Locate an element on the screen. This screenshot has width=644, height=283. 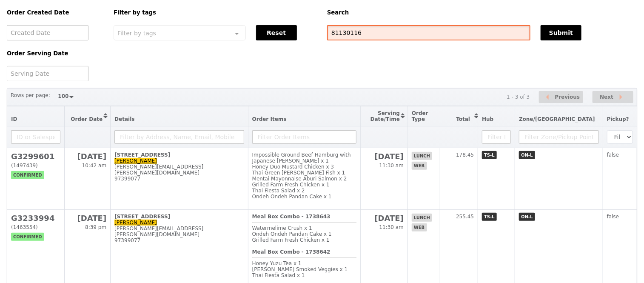
span: Honey Yuzu Tea x 1 is located at coordinates (277, 264).